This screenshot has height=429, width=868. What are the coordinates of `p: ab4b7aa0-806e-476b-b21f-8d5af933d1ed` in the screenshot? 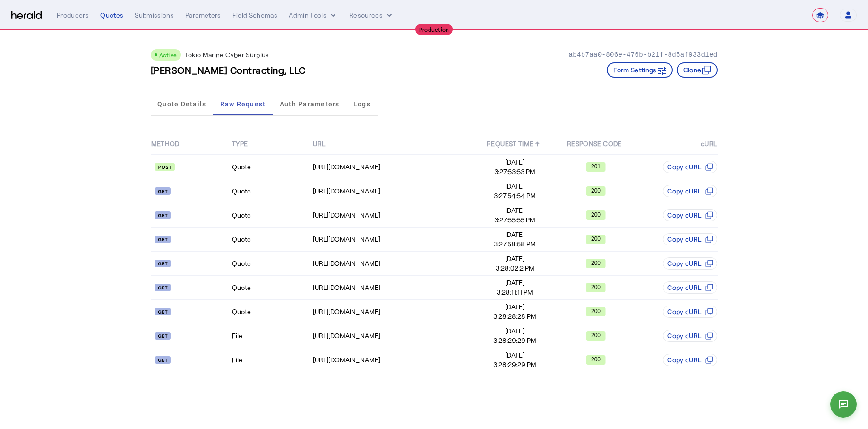 It's located at (643, 55).